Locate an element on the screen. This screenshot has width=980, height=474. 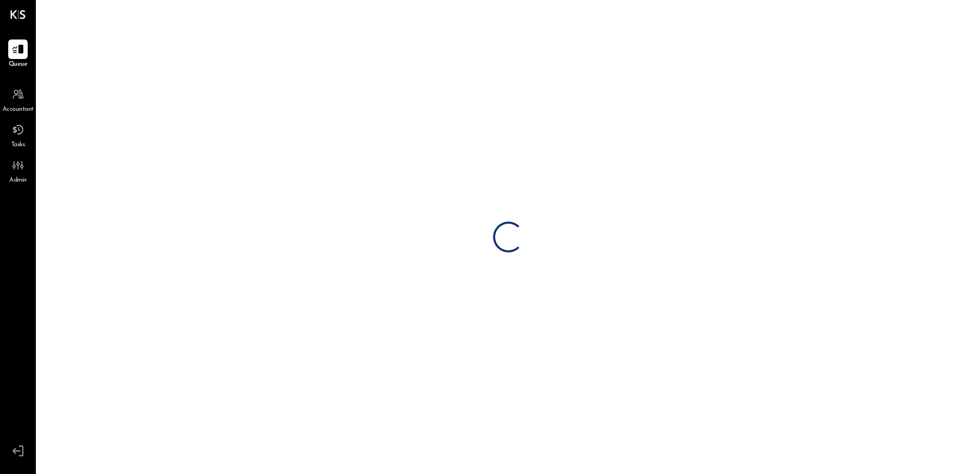
a: Admin is located at coordinates (18, 170).